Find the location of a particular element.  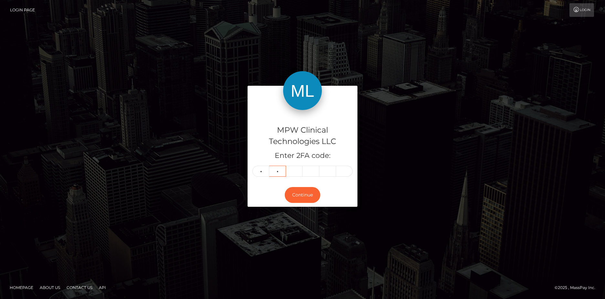

a: Login is located at coordinates (582, 10).